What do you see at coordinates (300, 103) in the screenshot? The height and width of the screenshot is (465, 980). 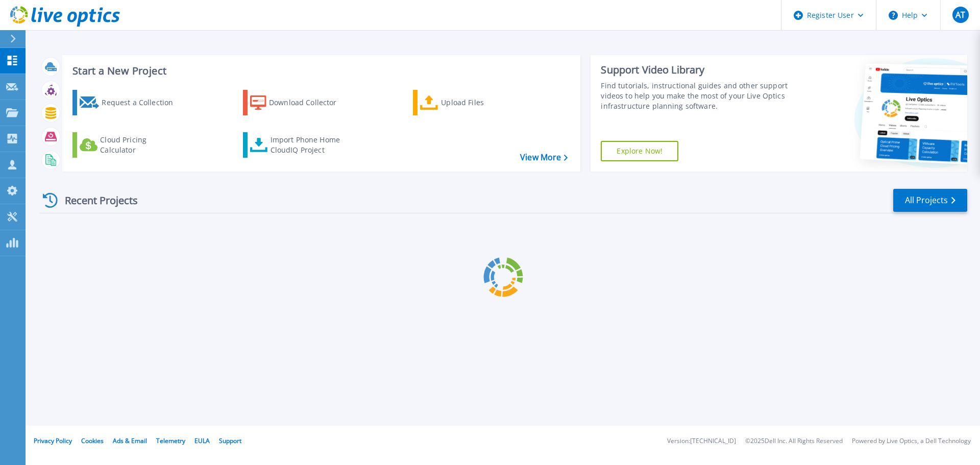 I see `a: Download Collector` at bounding box center [300, 103].